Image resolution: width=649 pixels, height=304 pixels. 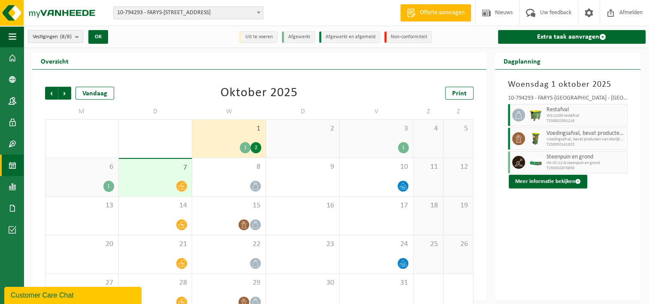 I want to click on span: 7, so click(x=155, y=168).